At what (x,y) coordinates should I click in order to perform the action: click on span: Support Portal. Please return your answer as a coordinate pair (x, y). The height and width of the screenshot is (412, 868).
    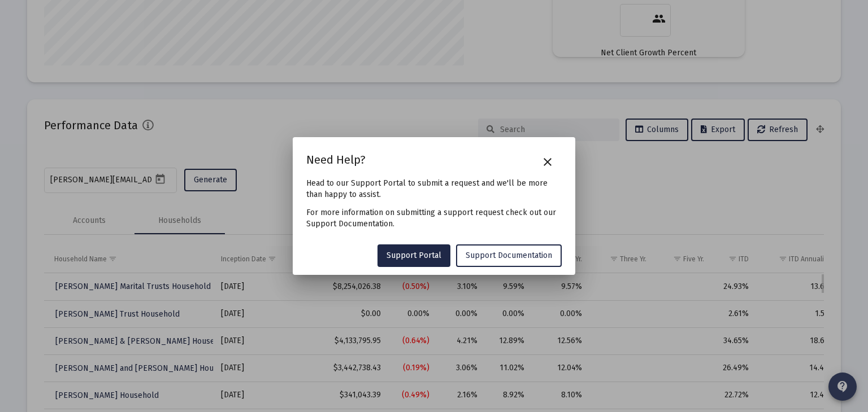
    Looking at the image, I should click on (414, 255).